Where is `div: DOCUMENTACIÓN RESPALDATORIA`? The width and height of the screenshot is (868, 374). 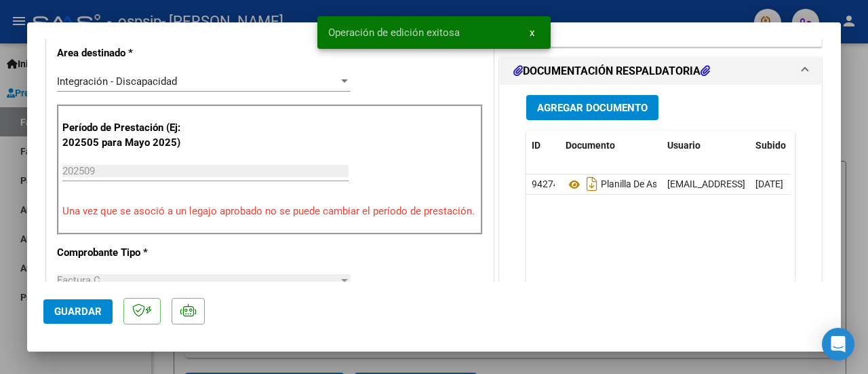
div: DOCUMENTACIÓN RESPALDATORIA is located at coordinates (661, 225).